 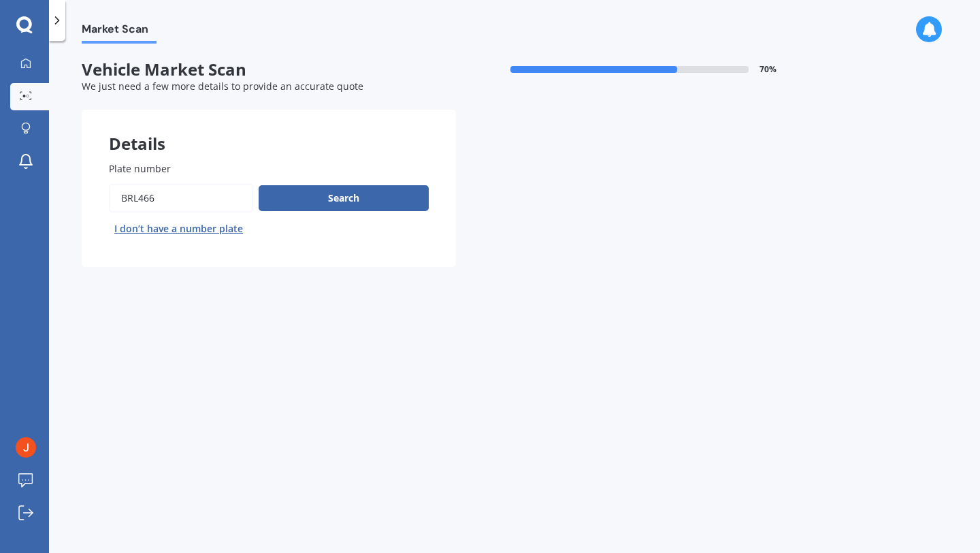 I want to click on div: Details, so click(x=269, y=130).